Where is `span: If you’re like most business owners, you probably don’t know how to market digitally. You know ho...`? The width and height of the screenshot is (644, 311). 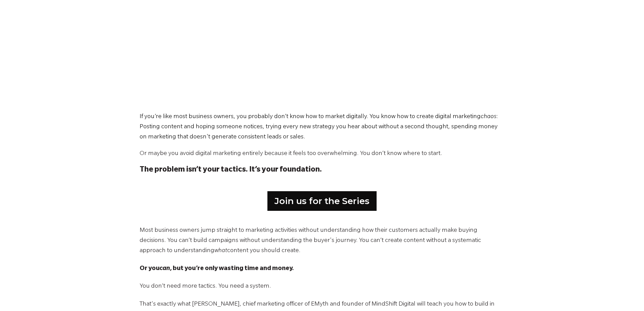
span: If you’re like most business owners, you probably don’t know how to market digitally. You know ho... is located at coordinates (310, 117).